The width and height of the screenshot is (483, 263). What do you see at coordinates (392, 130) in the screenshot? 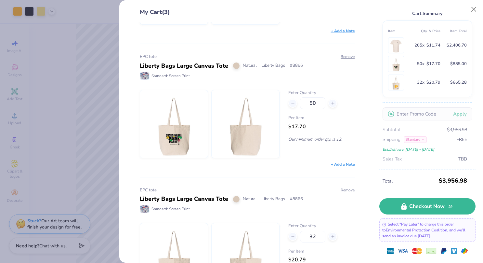
I see `span: Subtotal` at bounding box center [392, 130].